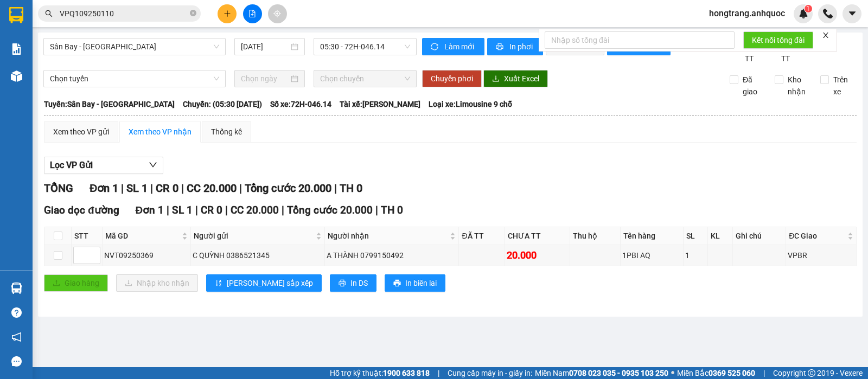  Describe the element at coordinates (460, 47) in the screenshot. I see `span: Làm mới` at that location.